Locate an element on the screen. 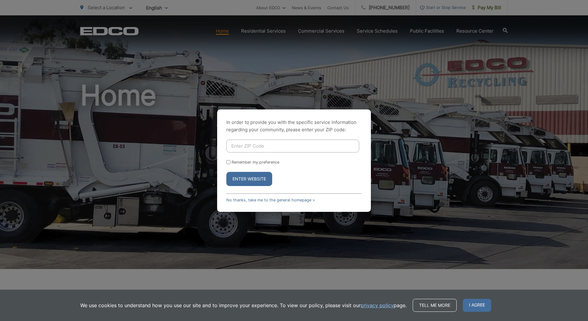 This screenshot has height=321, width=588. p: In order to provide you with the specific service information regarding your community, please en... is located at coordinates (294, 126).